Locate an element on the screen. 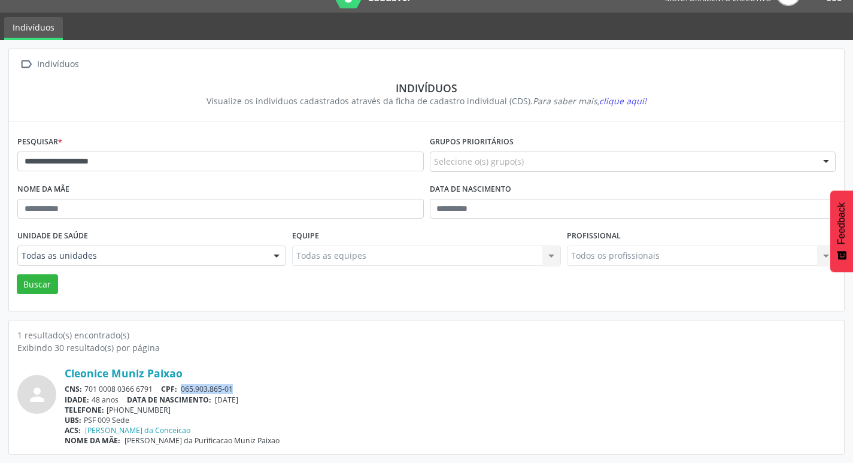 The image size is (853, 463). a:  Indivíduos is located at coordinates (49, 64).